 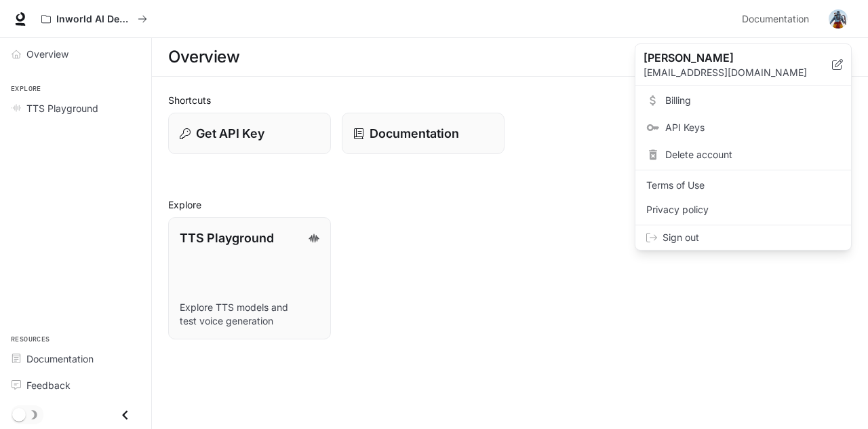 What do you see at coordinates (743, 210) in the screenshot?
I see `span: Privacy policy` at bounding box center [743, 210].